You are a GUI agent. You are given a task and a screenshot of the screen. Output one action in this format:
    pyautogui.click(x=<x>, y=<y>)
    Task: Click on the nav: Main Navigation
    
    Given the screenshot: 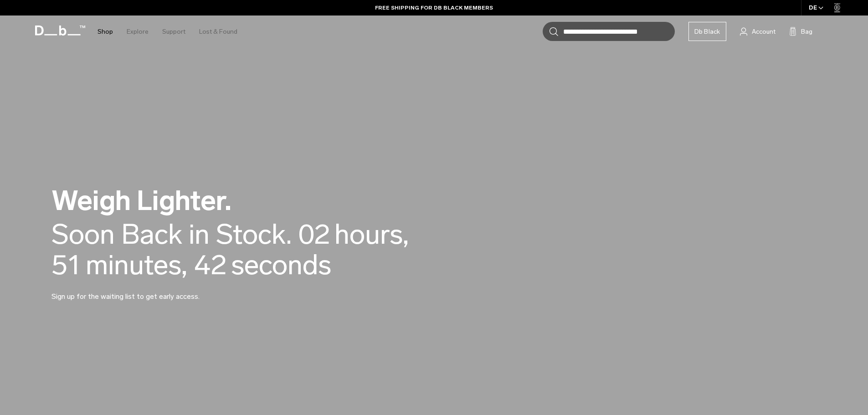 What is the action you would take?
    pyautogui.click(x=167, y=31)
    